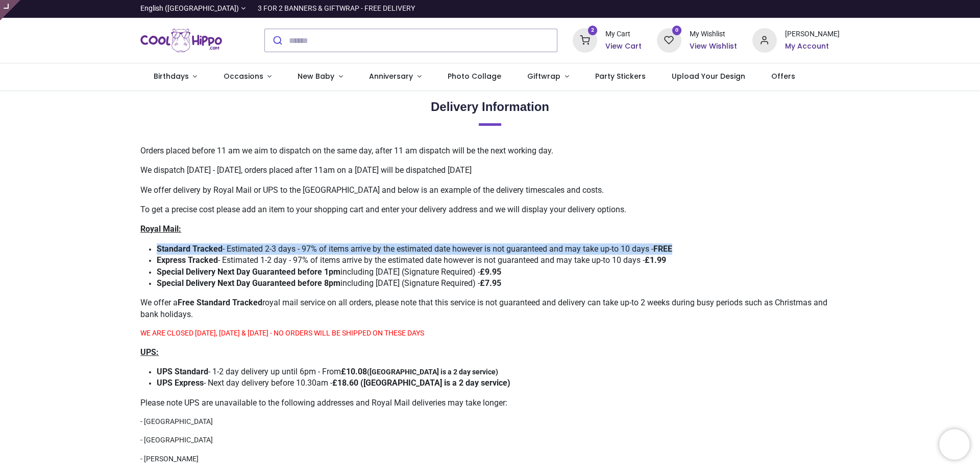  Describe the element at coordinates (181, 41) in the screenshot. I see `span: Logo of Cool Hippo` at that location.